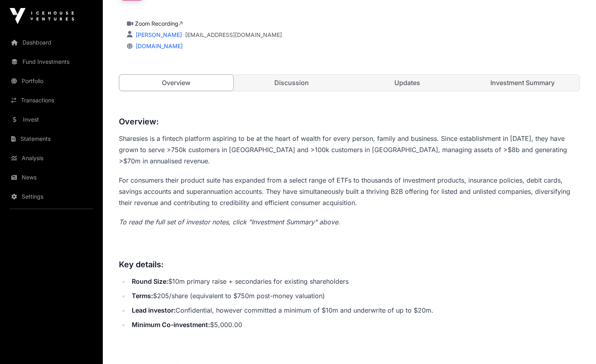 The width and height of the screenshot is (596, 364). What do you see at coordinates (51, 100) in the screenshot?
I see `a: Transactions` at bounding box center [51, 100].